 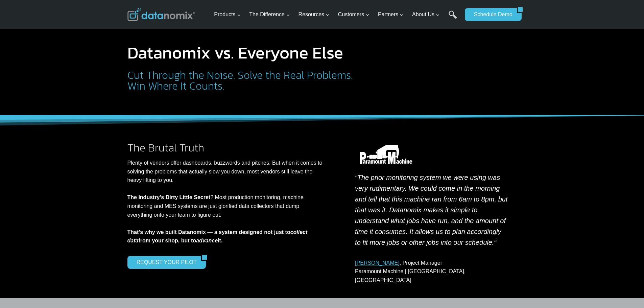 What do you see at coordinates (226, 148) in the screenshot?
I see `h2: The Brutal Truth` at bounding box center [226, 148].